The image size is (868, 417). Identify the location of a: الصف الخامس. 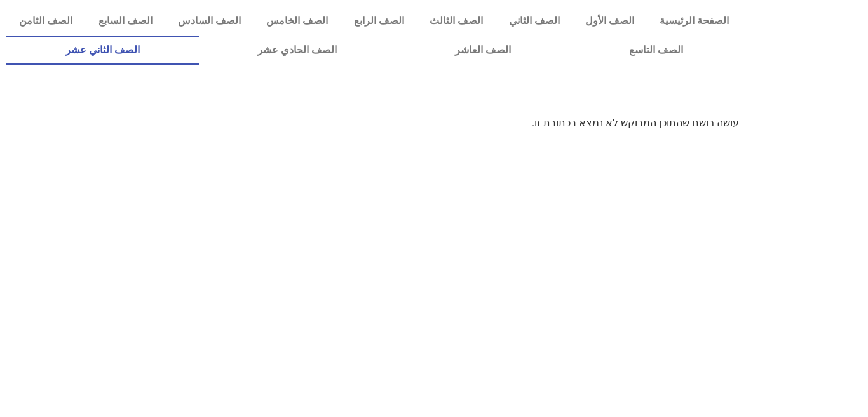
(297, 21).